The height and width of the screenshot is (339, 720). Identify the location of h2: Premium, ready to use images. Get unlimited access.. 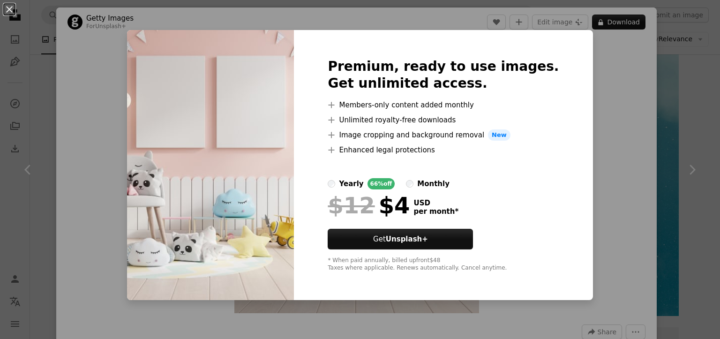
(443, 75).